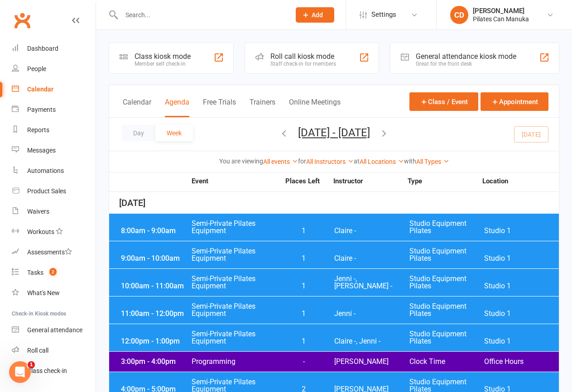  I want to click on a: Class kiosk mode, so click(54, 371).